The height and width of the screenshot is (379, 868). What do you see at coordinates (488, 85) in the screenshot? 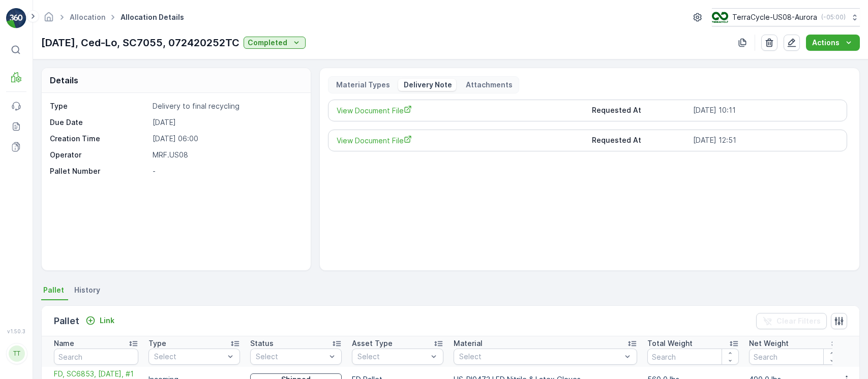
I see `p: Attachments` at bounding box center [488, 85].